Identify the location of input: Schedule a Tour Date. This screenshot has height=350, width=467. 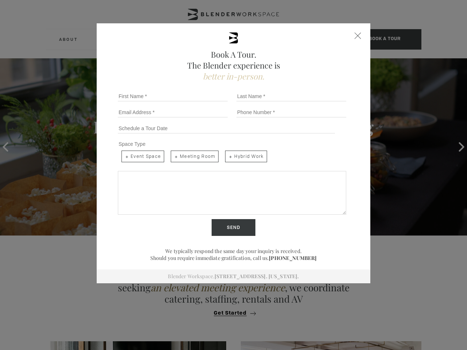
(226, 128).